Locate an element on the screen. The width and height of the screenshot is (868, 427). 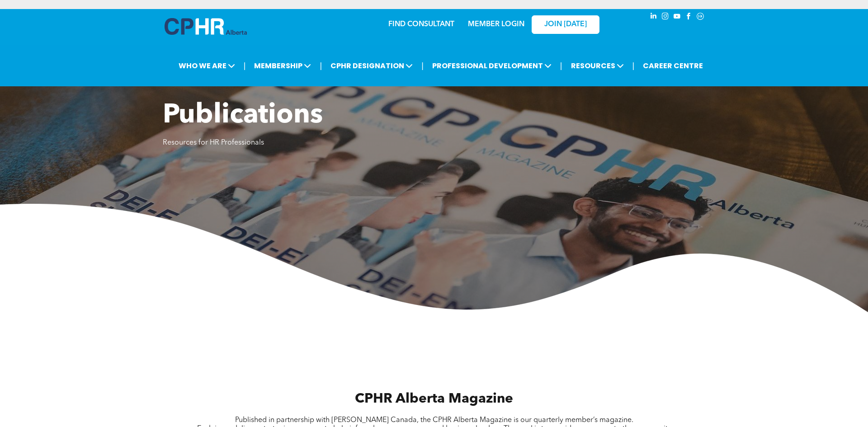
span: CPHR Alberta Magazine is located at coordinates (434, 399).